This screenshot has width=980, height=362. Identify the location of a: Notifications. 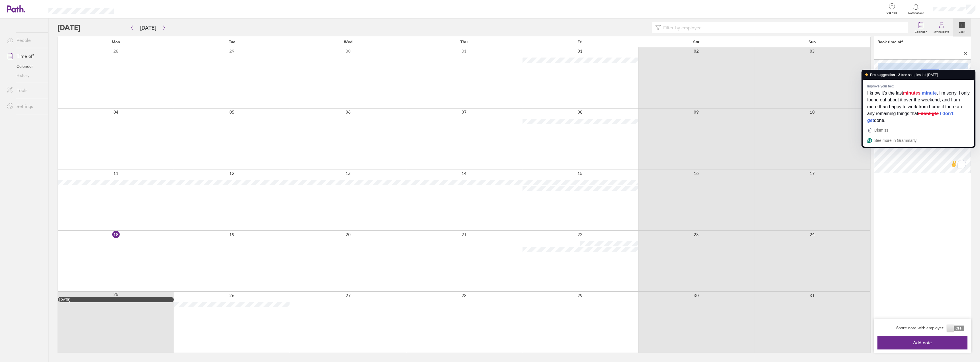
(916, 9).